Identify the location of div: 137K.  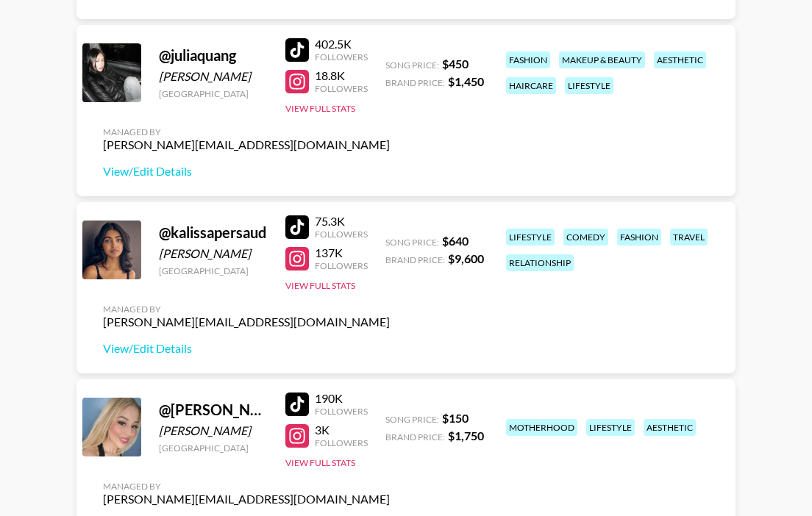
(341, 253).